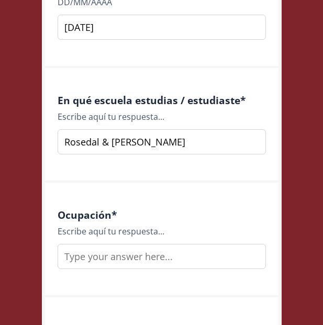  What do you see at coordinates (162, 100) in the screenshot?
I see `h4: En qué escuela estudias / estudiaste *` at bounding box center [162, 100].